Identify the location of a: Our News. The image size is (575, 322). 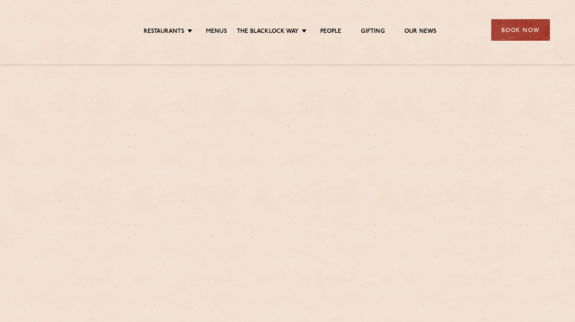
(420, 32).